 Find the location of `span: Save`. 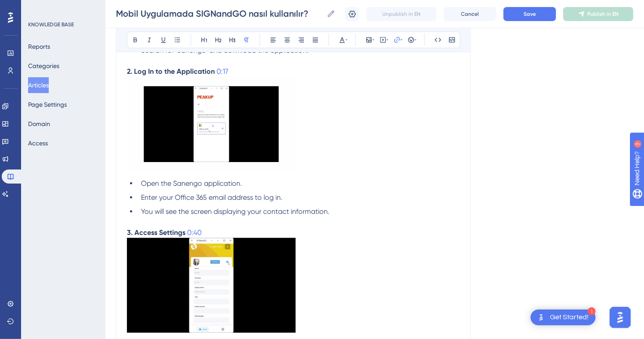

span: Save is located at coordinates (530, 14).